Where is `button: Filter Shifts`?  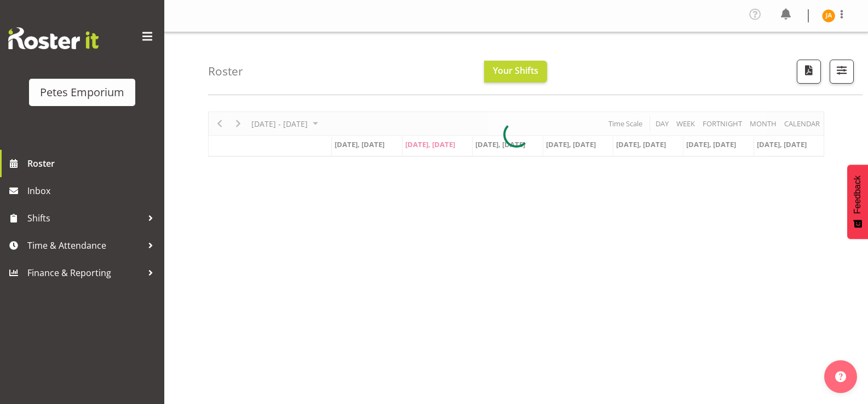 button: Filter Shifts is located at coordinates (842, 72).